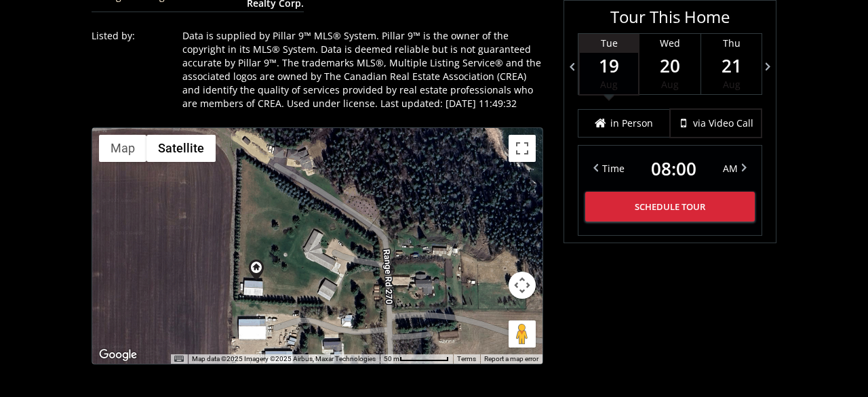 Image resolution: width=868 pixels, height=397 pixels. What do you see at coordinates (670, 20) in the screenshot?
I see `h3: Tour This Home` at bounding box center [670, 20].